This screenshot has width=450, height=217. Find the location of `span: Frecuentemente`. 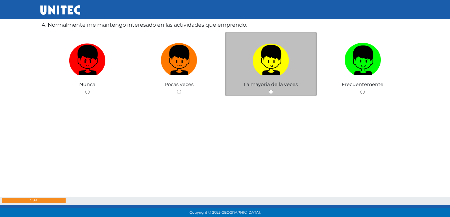

span: Frecuentemente is located at coordinates (362, 84).